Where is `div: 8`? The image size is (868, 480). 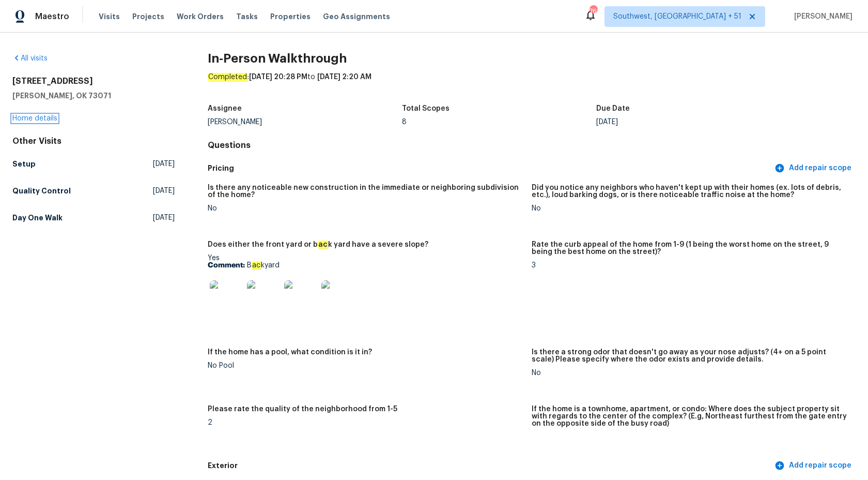 div: 8 is located at coordinates (499, 122).